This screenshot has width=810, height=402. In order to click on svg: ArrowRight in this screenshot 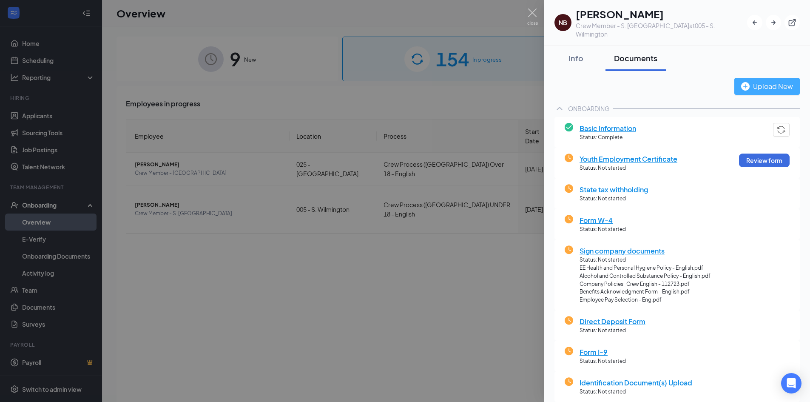, I will do `click(773, 23)`.